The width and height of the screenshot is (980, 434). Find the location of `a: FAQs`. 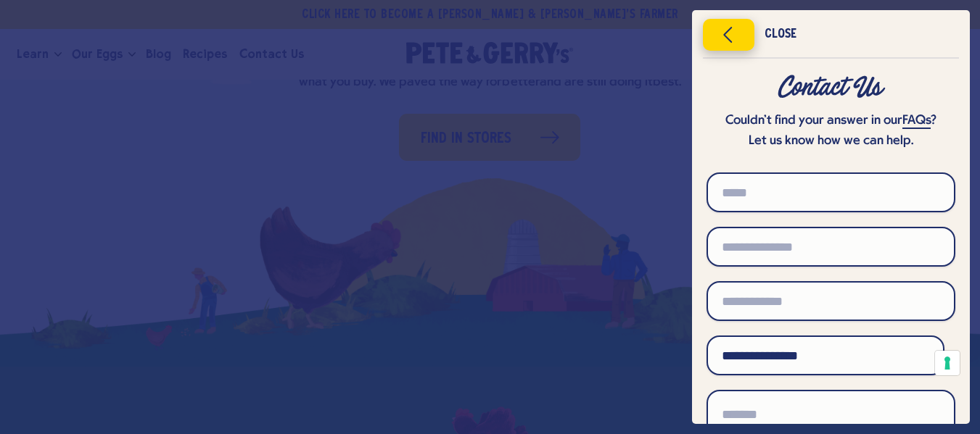

a: FAQs is located at coordinates (915, 121).